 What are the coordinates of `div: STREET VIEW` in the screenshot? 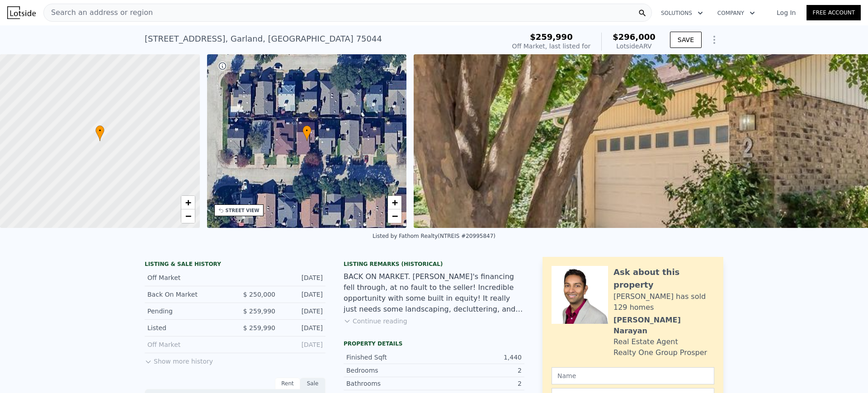 It's located at (242, 210).